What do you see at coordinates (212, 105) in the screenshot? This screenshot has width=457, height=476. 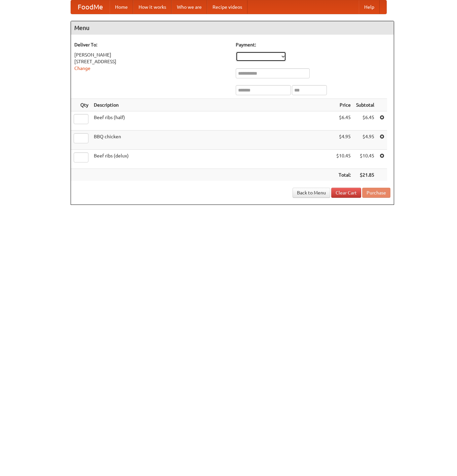 I see `th: Description` at bounding box center [212, 105].